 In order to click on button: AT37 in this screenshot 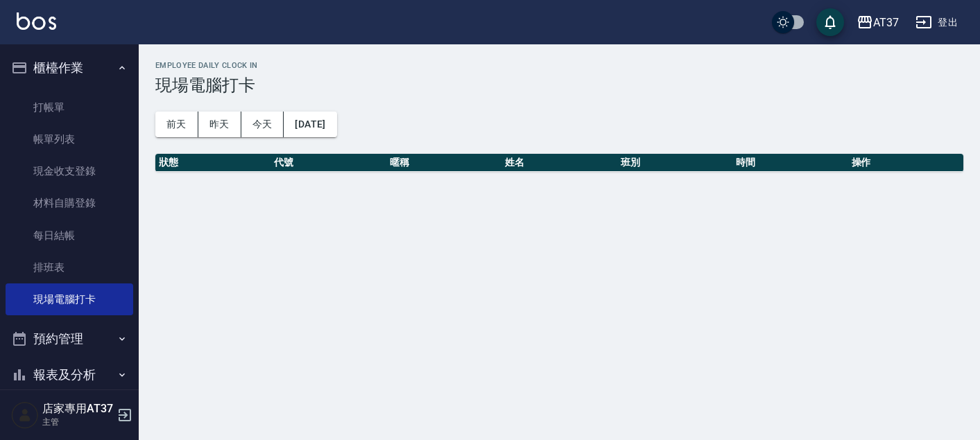, I will do `click(877, 22)`.